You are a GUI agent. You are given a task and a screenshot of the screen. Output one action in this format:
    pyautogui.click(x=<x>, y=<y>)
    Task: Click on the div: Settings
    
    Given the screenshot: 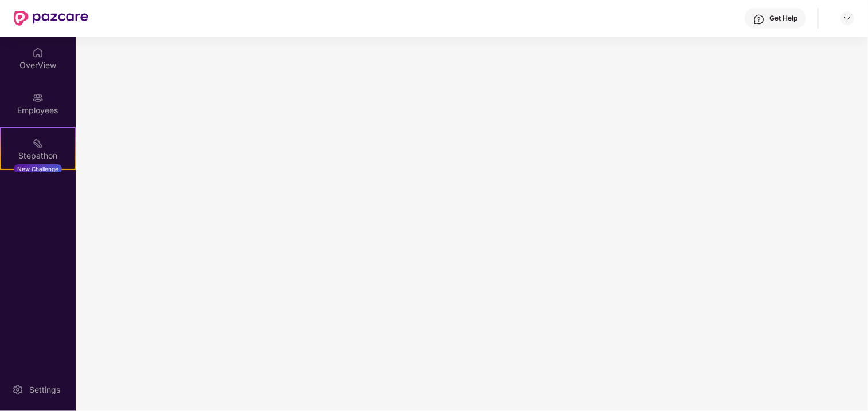 What is the action you would take?
    pyautogui.click(x=45, y=390)
    